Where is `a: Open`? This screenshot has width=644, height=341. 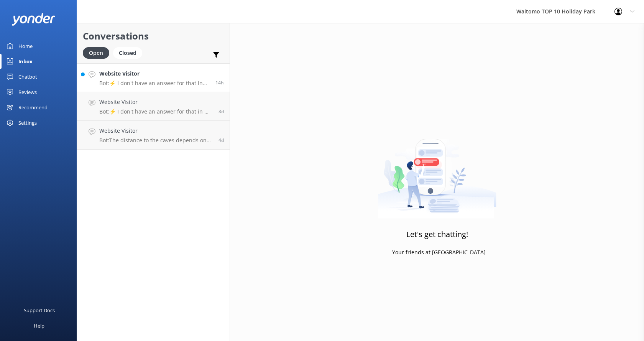
a: Open is located at coordinates (98, 53).